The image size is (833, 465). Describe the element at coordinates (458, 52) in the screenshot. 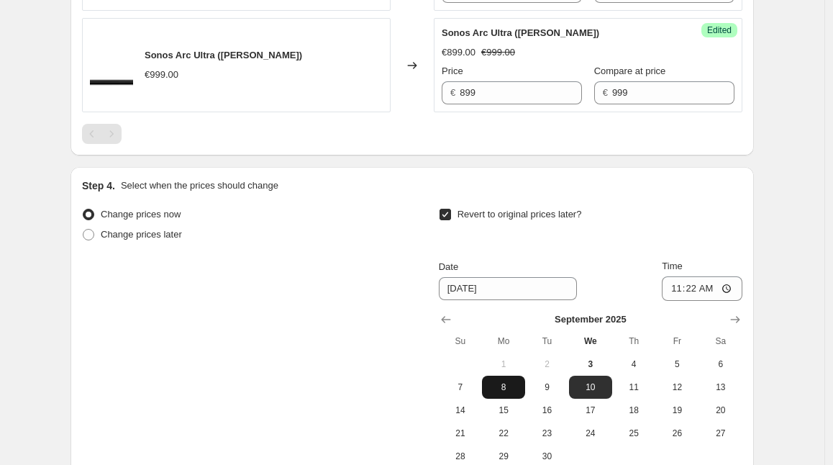

I see `span: €899.00` at that location.